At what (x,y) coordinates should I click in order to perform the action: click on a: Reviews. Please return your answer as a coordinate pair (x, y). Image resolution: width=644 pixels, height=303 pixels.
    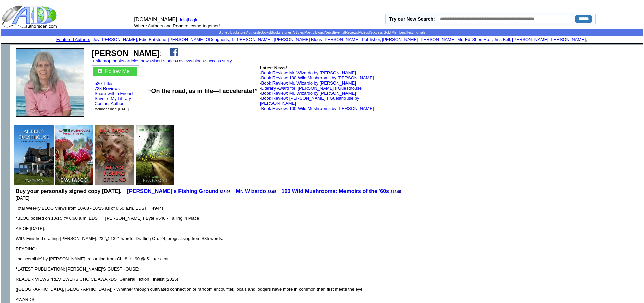
    Looking at the image, I should click on (351, 32).